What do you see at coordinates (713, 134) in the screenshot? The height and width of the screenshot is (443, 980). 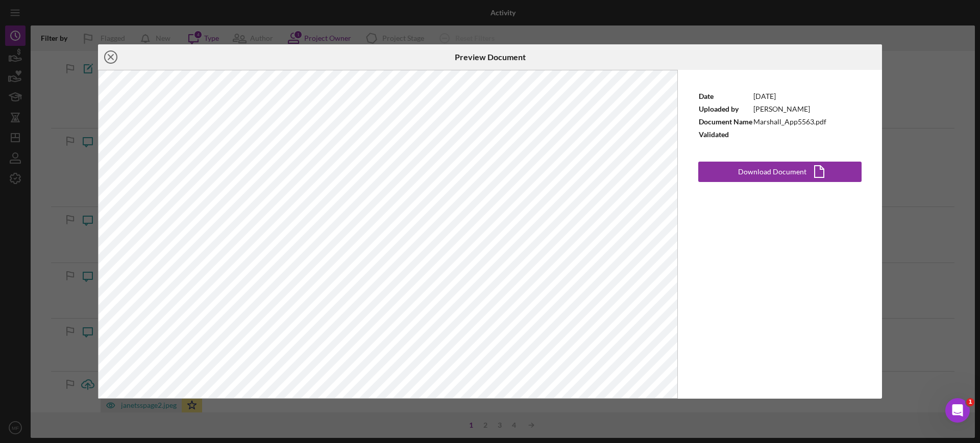 I see `b: Validated` at bounding box center [713, 134].